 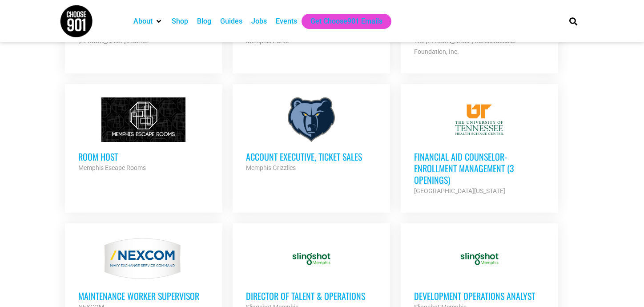 What do you see at coordinates (204, 21) in the screenshot?
I see `a: Blog` at bounding box center [204, 21].